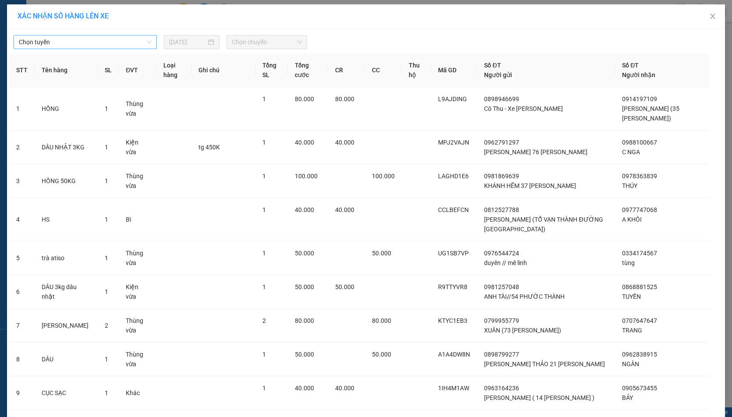 The height and width of the screenshot is (417, 732). What do you see at coordinates (66, 109) in the screenshot?
I see `td: HỒNG` at bounding box center [66, 109].